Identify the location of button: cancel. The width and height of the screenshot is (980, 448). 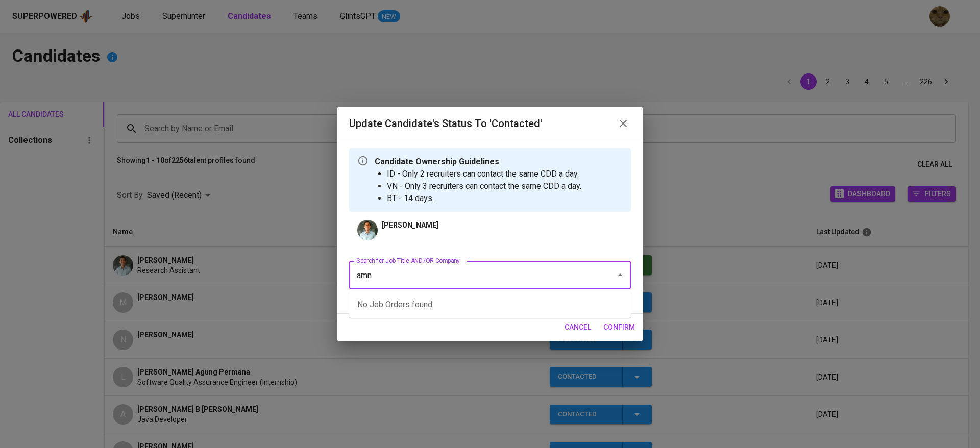
(578, 327).